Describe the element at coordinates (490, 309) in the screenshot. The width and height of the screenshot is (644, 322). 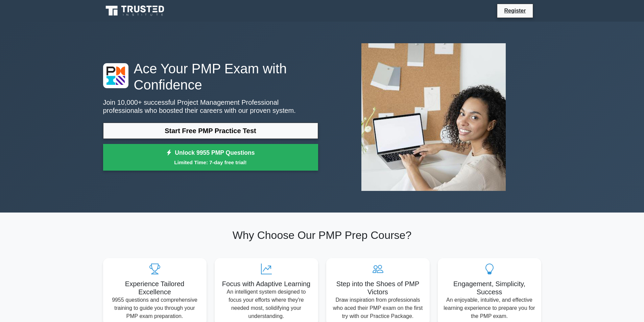
I see `p: An enjoyable, intuitive, and effective learning experience to prepare you for the PMP exam.` at that location.